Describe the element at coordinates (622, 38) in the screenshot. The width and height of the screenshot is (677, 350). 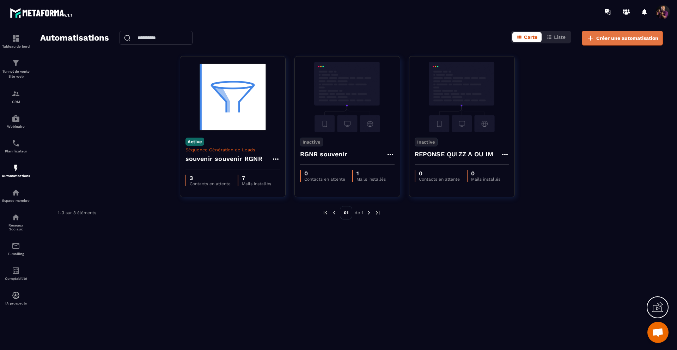
I see `button: Créer une automatisation` at that location.